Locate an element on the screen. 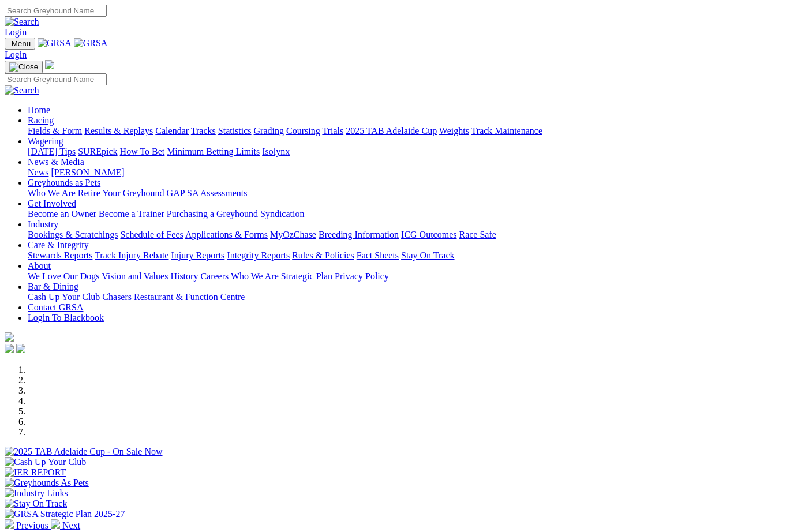 The height and width of the screenshot is (532, 794). a: Race Safe is located at coordinates (477, 234).